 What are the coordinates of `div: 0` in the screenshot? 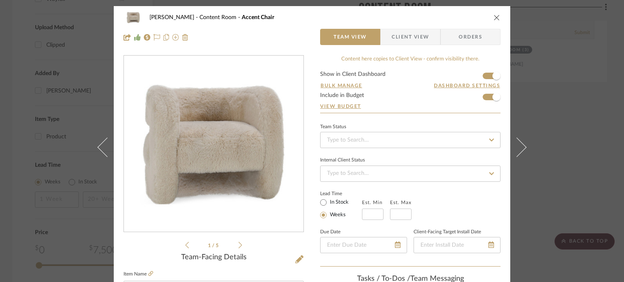 It's located at (214, 144).